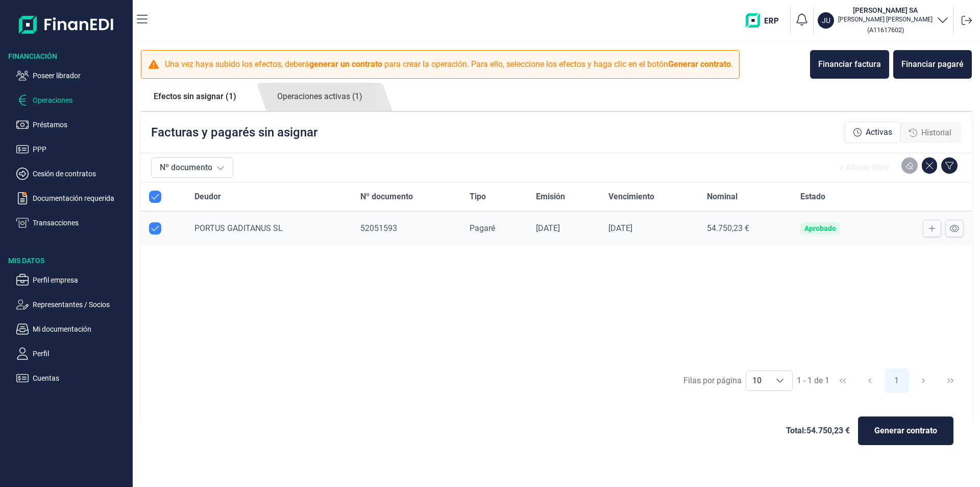 The height and width of the screenshot is (487, 980). I want to click on p: Facturas y pagarés sin asignar, so click(234, 133).